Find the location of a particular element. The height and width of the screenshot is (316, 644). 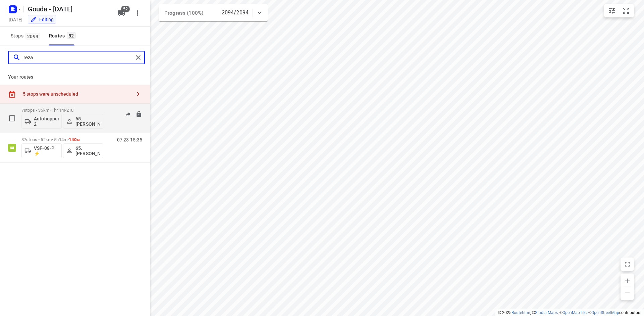

span: Progress (100%) is located at coordinates (184, 13).